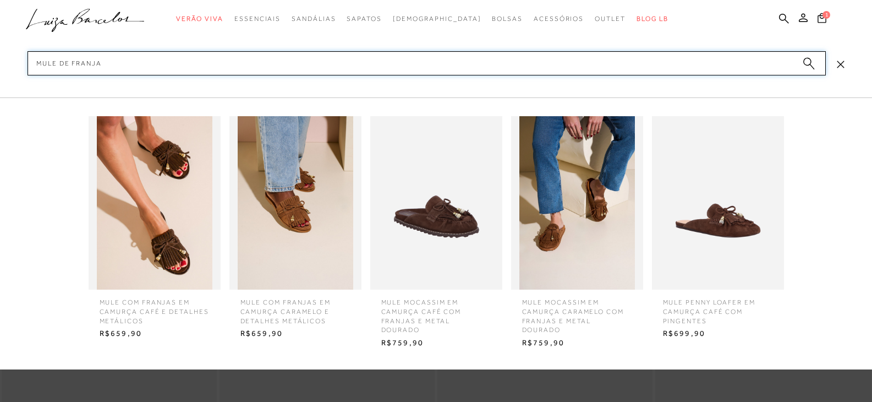 The height and width of the screenshot is (402, 872). Describe the element at coordinates (508, 19) in the screenshot. I see `span: Bolsas` at that location.